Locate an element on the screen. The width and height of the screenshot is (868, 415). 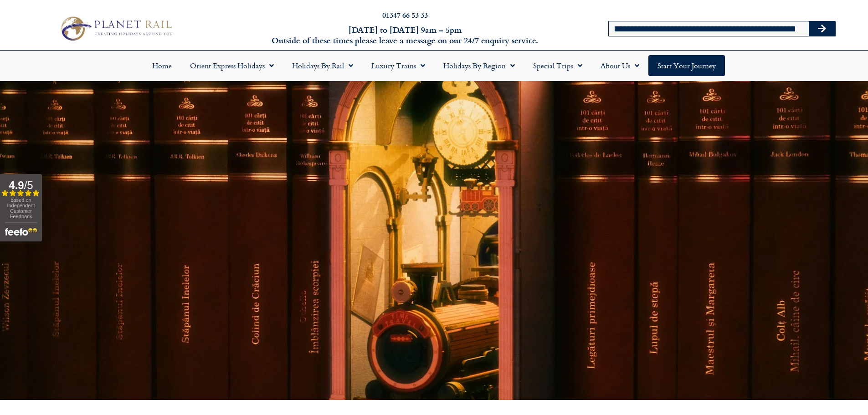
img: Planet Rail Train Holidays Logo is located at coordinates (116, 28).